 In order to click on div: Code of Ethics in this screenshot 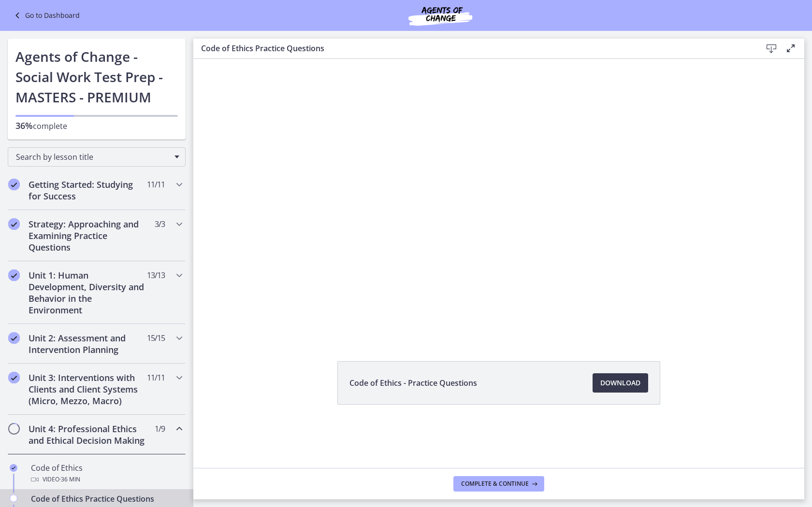, I will do `click(106, 474)`.